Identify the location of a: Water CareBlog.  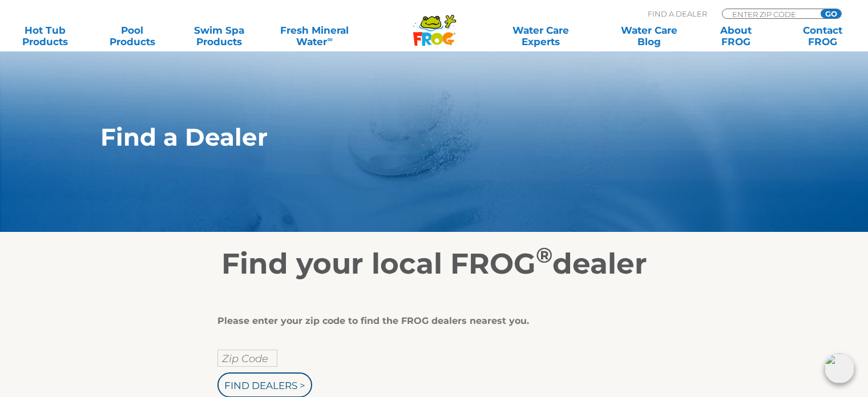
(649, 36).